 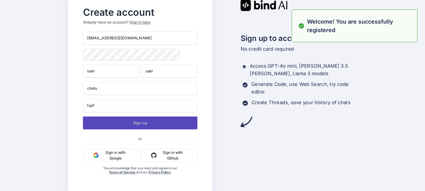 What do you see at coordinates (169, 71) in the screenshot?
I see `input: Last Name` at bounding box center [169, 71].